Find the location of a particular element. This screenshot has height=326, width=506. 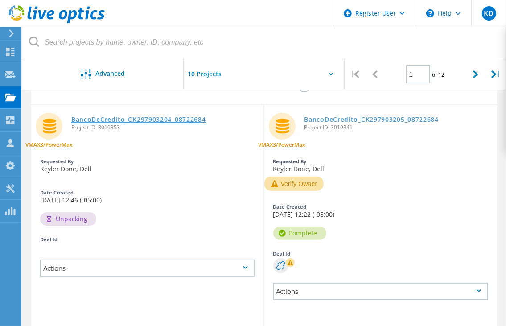

span: Project ID: 3019353 is located at coordinates (165, 127).